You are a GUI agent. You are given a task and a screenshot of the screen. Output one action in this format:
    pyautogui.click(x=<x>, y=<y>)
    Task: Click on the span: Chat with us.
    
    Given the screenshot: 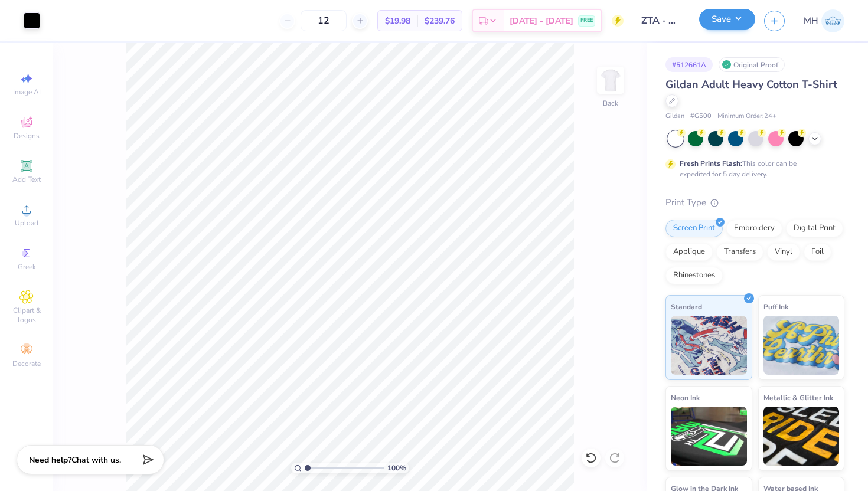 What is the action you would take?
    pyautogui.click(x=96, y=460)
    